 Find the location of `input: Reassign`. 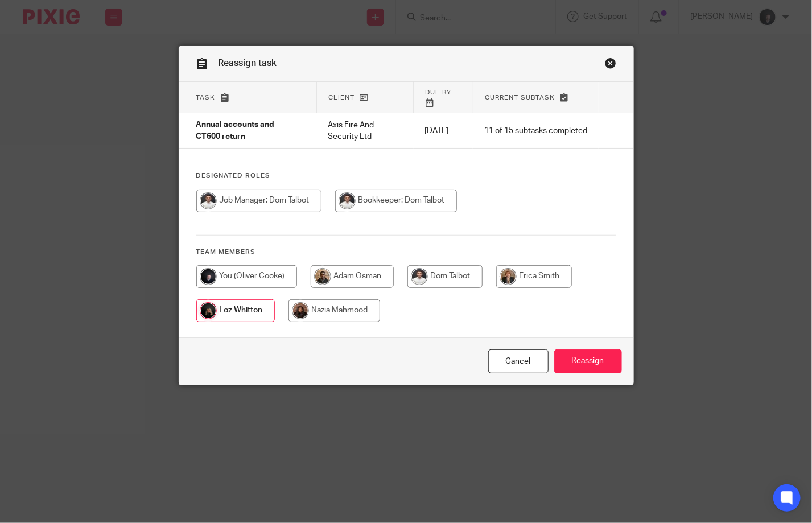

input: Reassign is located at coordinates (588, 362).